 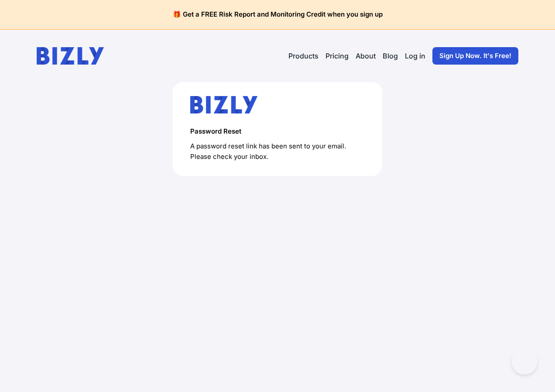 What do you see at coordinates (278, 14) in the screenshot?
I see `h4: 🎁 Get a FREE Risk Report and Monitoring Credit when you sign up` at bounding box center [278, 14].